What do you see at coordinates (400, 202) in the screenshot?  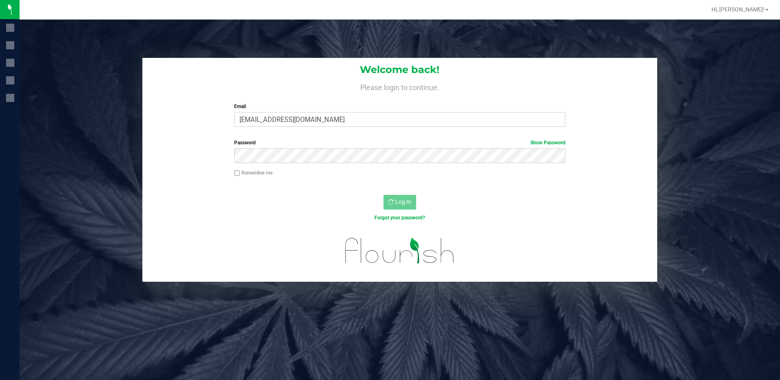 I see `button: Log In` at bounding box center [400, 202].